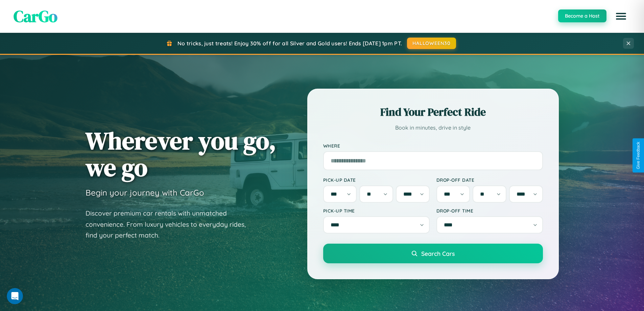 Image resolution: width=644 pixels, height=311 pixels. What do you see at coordinates (431, 44) in the screenshot?
I see `button: HALLOWEEN30` at bounding box center [431, 44].